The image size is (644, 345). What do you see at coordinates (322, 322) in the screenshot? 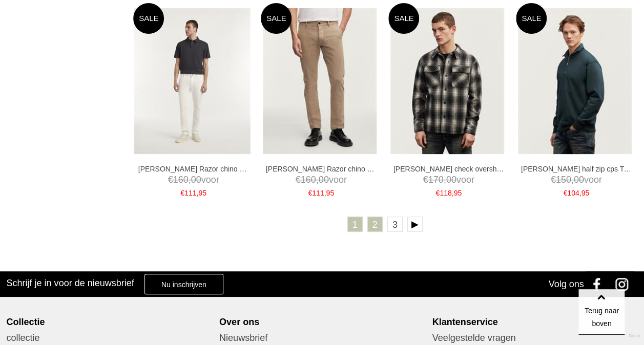
I see `div: Over ons` at bounding box center [322, 322].